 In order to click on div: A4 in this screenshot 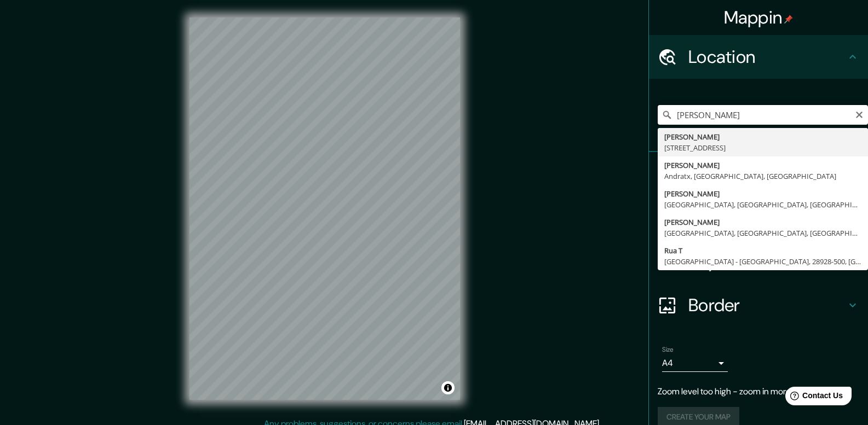, I will do `click(695, 363)`.